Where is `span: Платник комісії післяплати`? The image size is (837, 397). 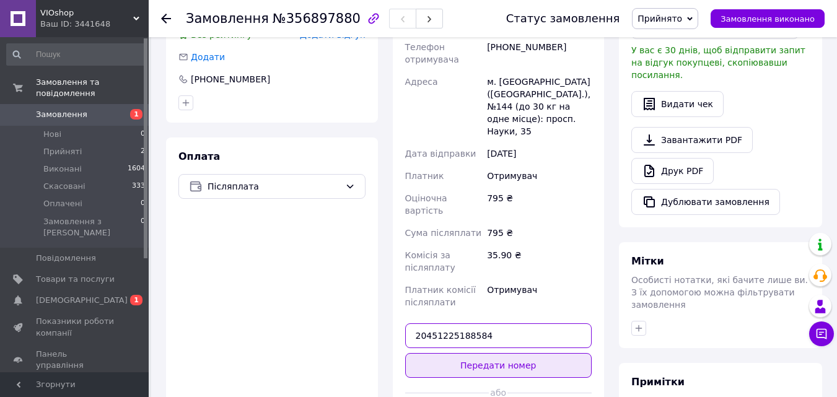 span: Платник комісії післяплати is located at coordinates (441, 296).